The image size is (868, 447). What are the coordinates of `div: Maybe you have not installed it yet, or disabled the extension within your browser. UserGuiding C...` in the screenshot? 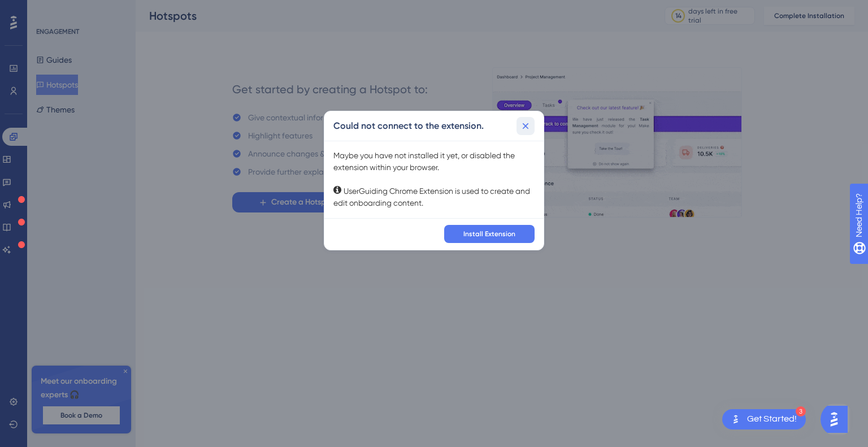 It's located at (434, 179).